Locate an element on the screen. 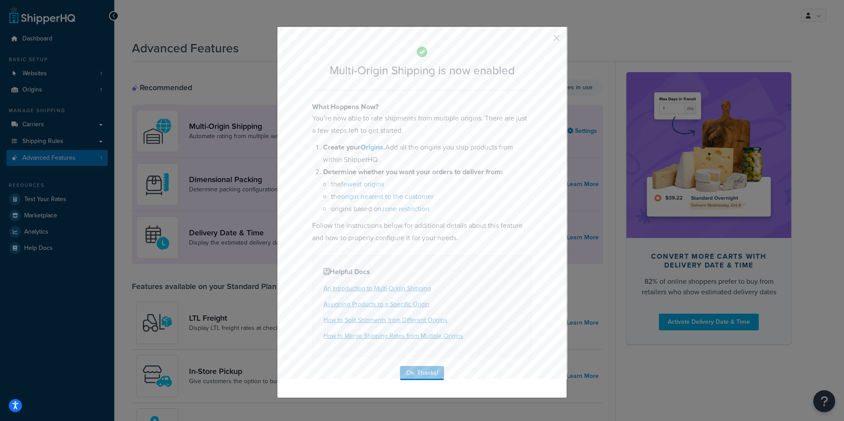  b: Create your is located at coordinates (354, 147).